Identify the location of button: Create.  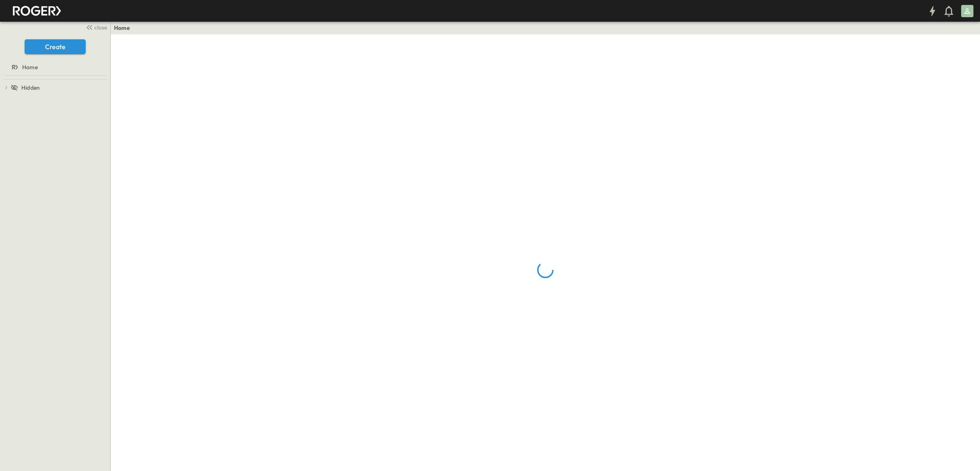
(55, 46).